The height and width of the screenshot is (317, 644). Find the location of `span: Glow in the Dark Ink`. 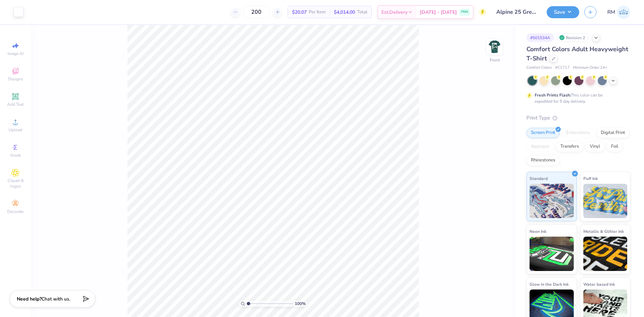

span: Glow in the Dark Ink is located at coordinates (549, 284).